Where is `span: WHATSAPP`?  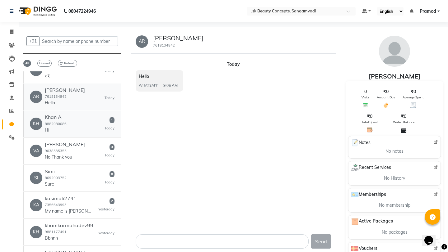 span: WHATSAPP is located at coordinates (148, 86).